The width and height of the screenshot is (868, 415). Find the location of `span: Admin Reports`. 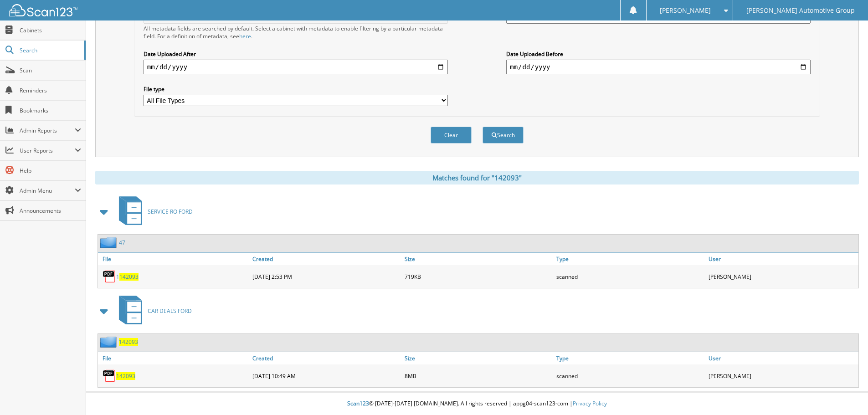

span: Admin Reports is located at coordinates (47, 130).